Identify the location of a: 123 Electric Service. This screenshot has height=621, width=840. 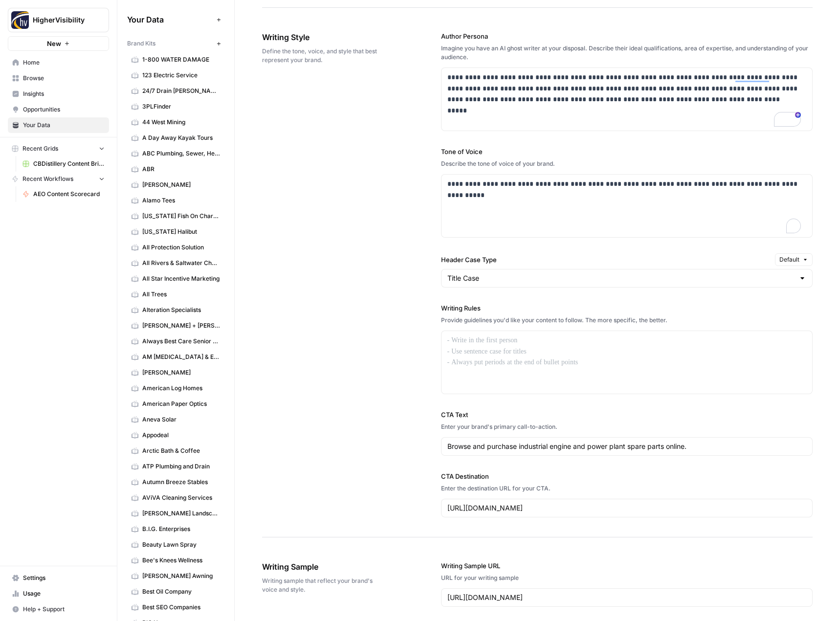
(176, 75).